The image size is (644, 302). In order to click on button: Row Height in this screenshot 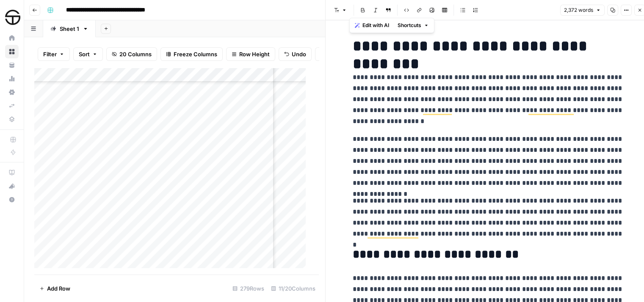, I will do `click(250, 54)`.